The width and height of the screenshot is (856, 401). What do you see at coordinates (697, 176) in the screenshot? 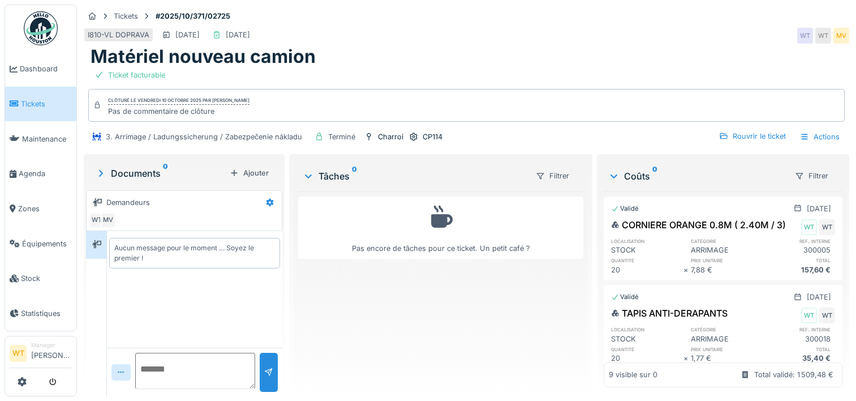
I see `div: Coûts` at bounding box center [697, 176].